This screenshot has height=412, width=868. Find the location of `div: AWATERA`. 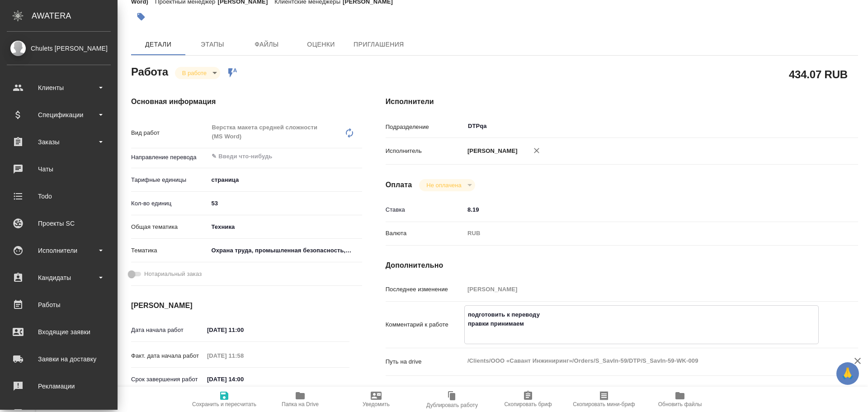

div: AWATERA is located at coordinates (74, 16).